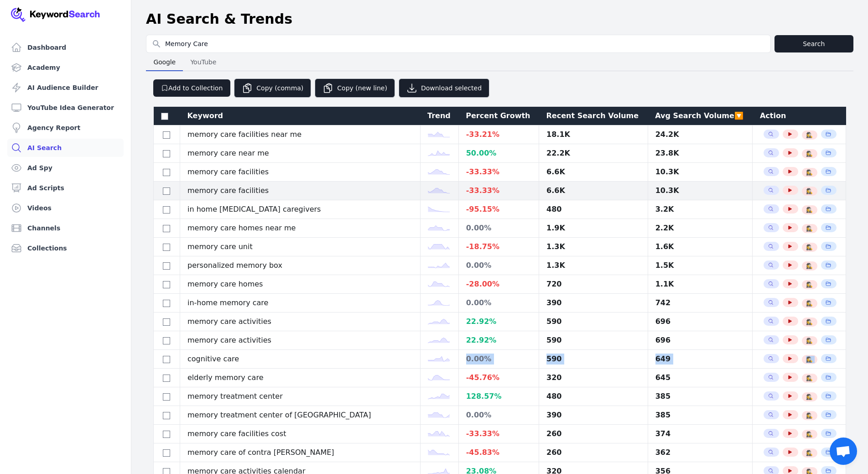  Describe the element at coordinates (300, 396) in the screenshot. I see `td: memory treatment center` at that location.